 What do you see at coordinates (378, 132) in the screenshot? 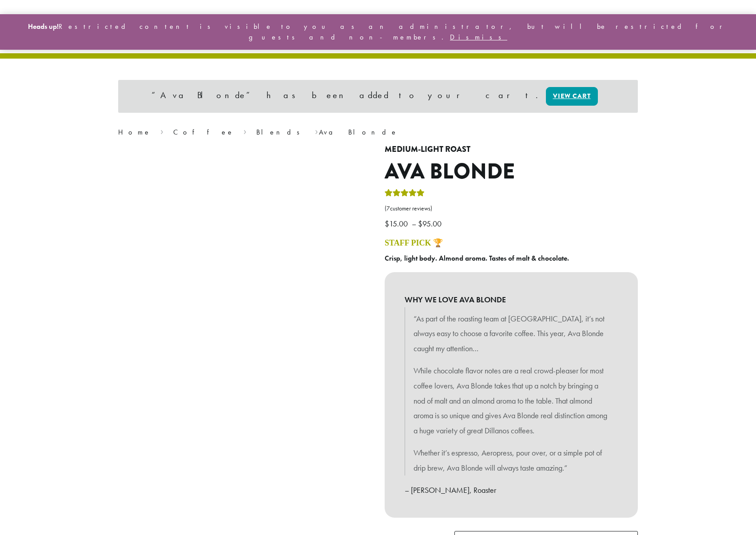
I see `nav: Breadcrumb` at bounding box center [378, 132].